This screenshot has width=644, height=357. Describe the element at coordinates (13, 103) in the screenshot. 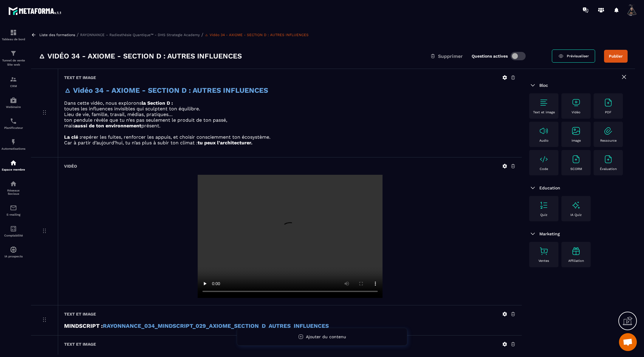

I see `a: automationsautomationsWebinaire` at that location.